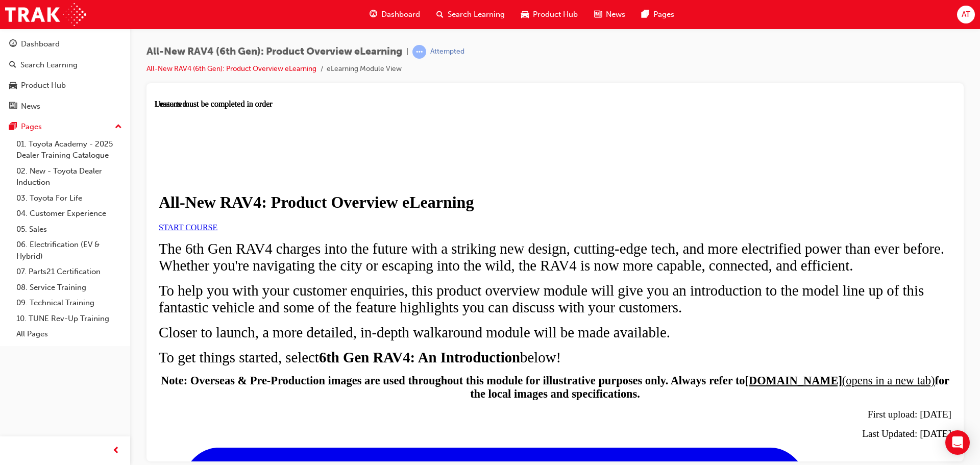 The height and width of the screenshot is (465, 980). What do you see at coordinates (387, 199) in the screenshot?
I see `span: To help you with your customer enquiries, this product overview module will give you an introduct...` at bounding box center [387, 199].